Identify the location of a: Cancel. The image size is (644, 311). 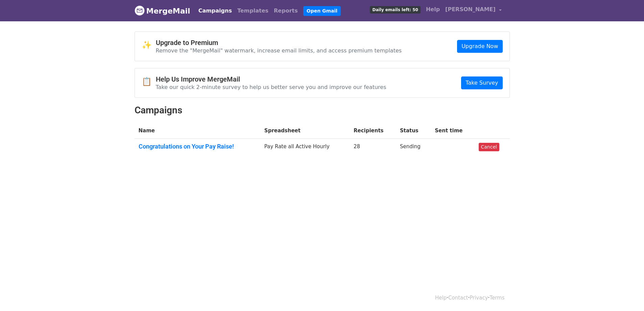
(489, 147).